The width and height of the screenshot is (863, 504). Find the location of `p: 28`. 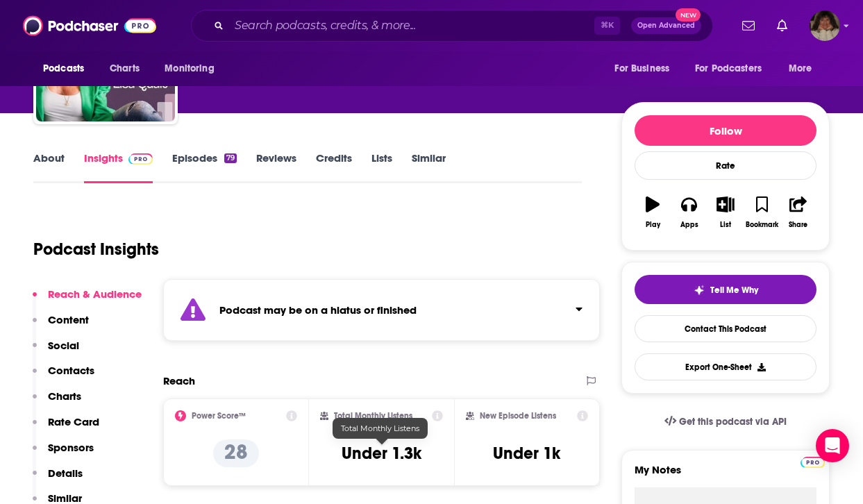

p: 28 is located at coordinates (236, 453).